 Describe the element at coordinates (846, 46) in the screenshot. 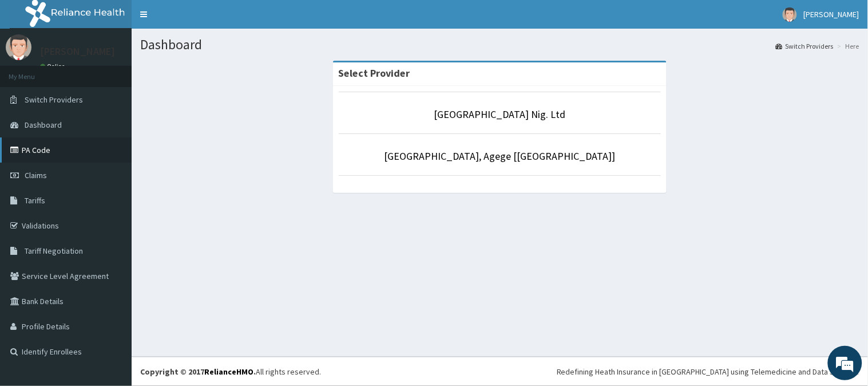

I see `li: Here` at that location.